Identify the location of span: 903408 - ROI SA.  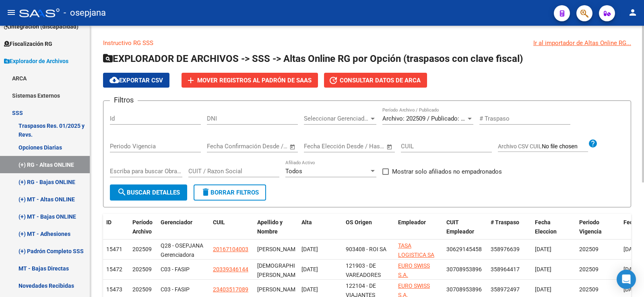
(366, 249).